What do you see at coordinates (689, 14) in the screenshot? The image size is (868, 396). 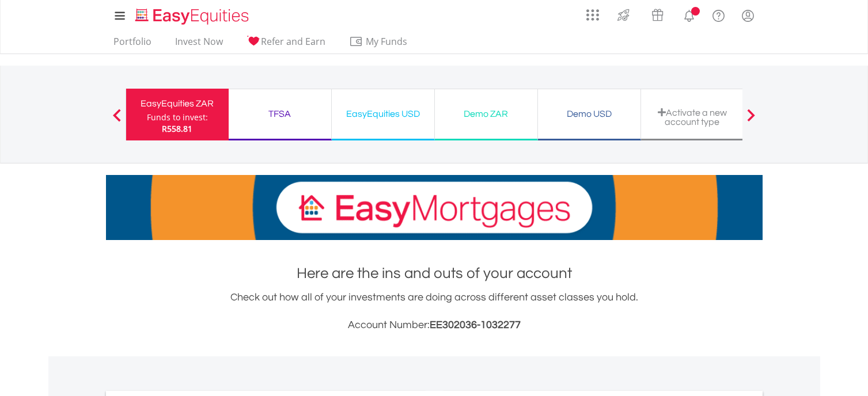 I see `a: Notifications` at bounding box center [689, 14].